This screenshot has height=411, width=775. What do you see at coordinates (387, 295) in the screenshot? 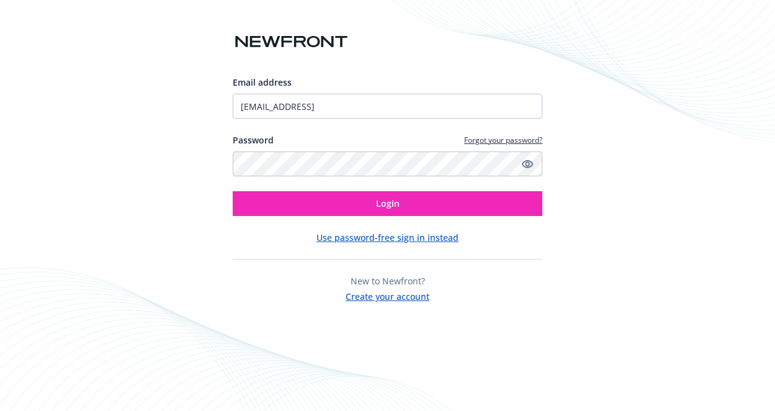
I see `button: Create your account` at bounding box center [387, 295].